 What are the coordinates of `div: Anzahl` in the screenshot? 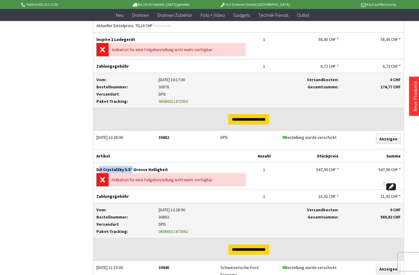 It's located at (264, 156).